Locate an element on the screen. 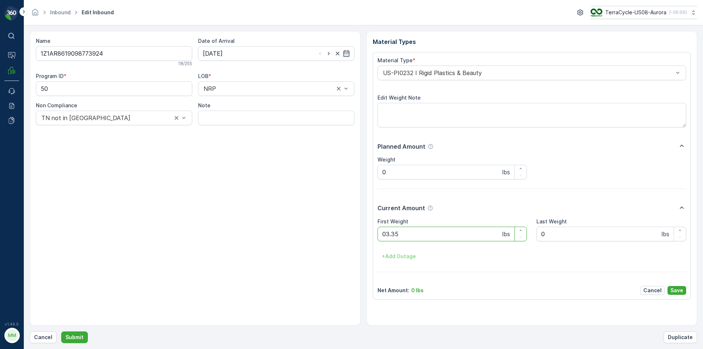 This screenshot has height=349, width=703. span: Arrive Date : is located at coordinates (22, 135).